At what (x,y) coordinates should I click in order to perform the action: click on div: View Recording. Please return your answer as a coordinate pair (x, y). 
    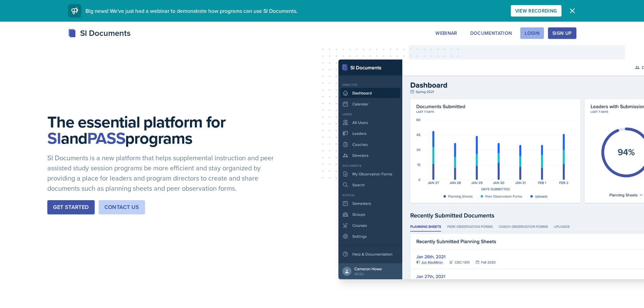
    Looking at the image, I should click on (536, 11).